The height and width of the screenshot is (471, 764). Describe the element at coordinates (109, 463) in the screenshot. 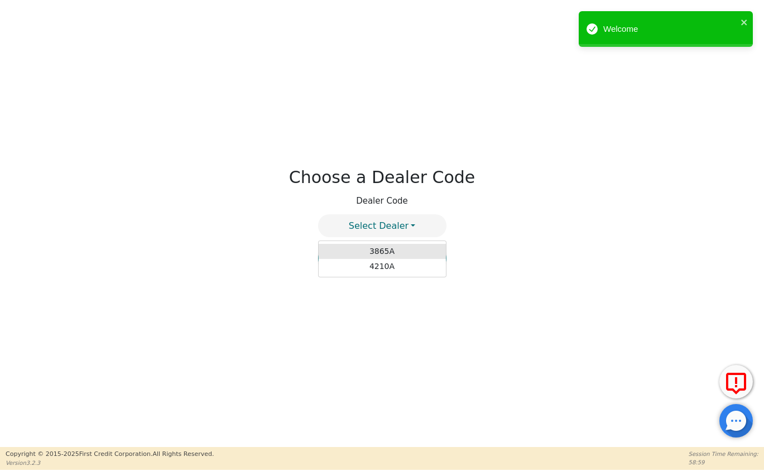

I see `p: Version 3.2.3` at that location.